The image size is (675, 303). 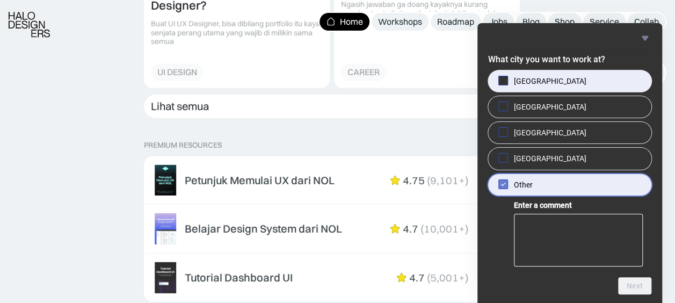 I want to click on p: PREMIUM RESOURCES, so click(x=332, y=145).